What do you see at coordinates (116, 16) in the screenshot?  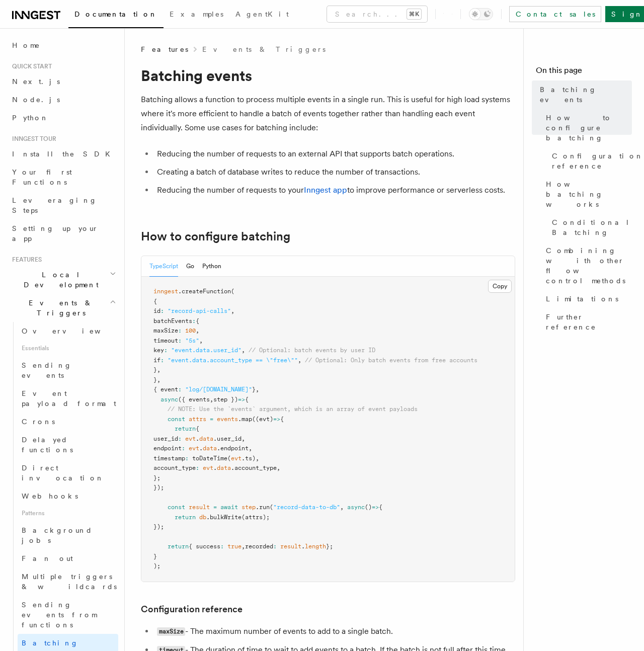 I see `a: Documentation` at bounding box center [116, 16].